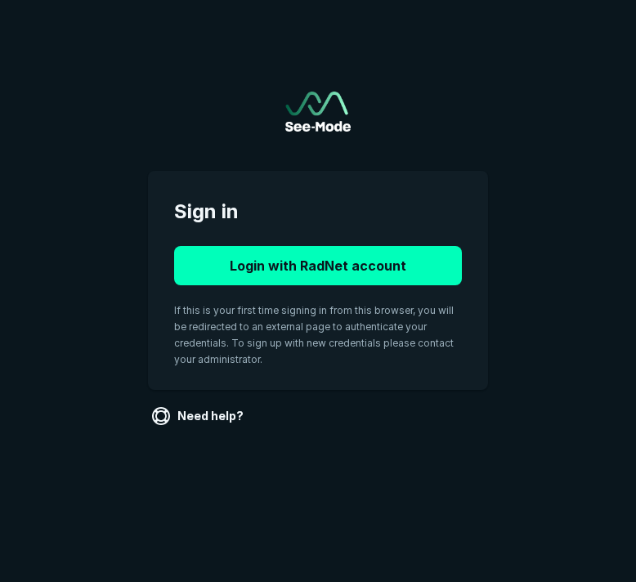 Image resolution: width=636 pixels, height=582 pixels. Describe the element at coordinates (318, 266) in the screenshot. I see `button: Login with RadNet account` at that location.